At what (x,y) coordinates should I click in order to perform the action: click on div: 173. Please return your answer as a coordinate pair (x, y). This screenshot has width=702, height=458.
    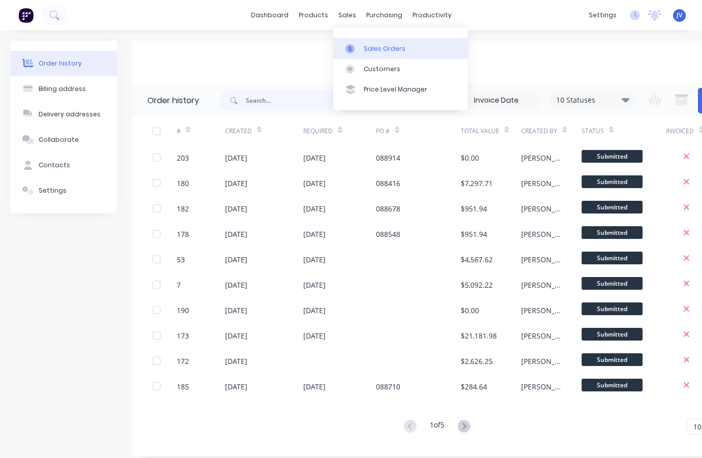
    Looking at the image, I should click on (183, 335).